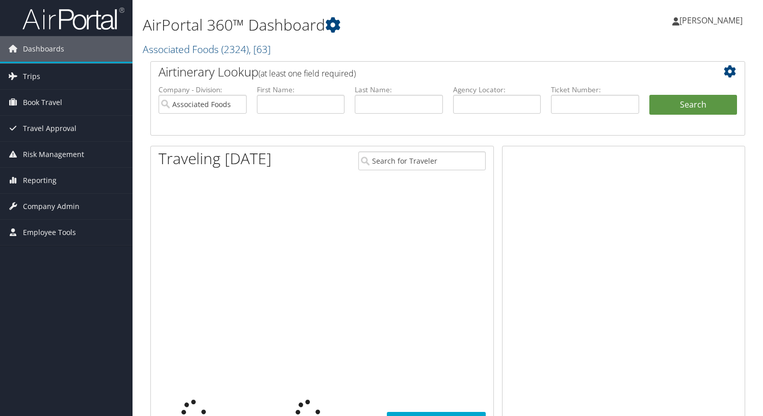 This screenshot has height=416, width=763. I want to click on label: First Name:, so click(301, 90).